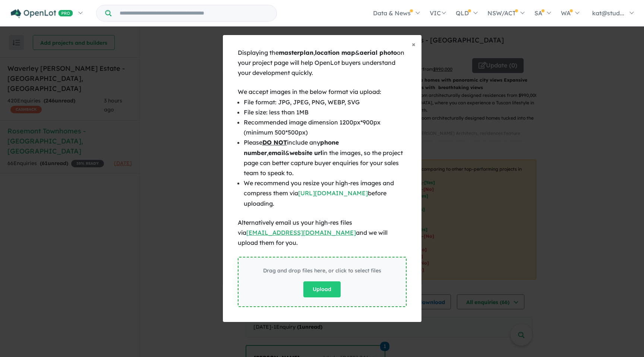 This screenshot has width=644, height=357. I want to click on li: We recommend you resize your high-res images and compress them via before uploading., so click(325, 193).